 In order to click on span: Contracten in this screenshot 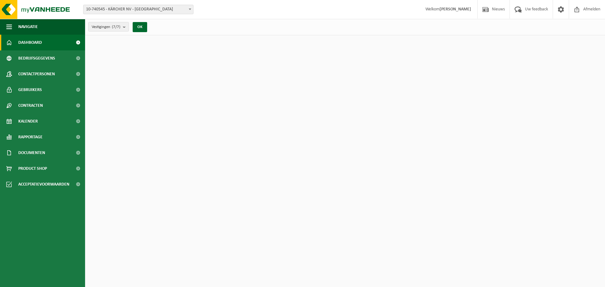, I will do `click(31, 106)`.